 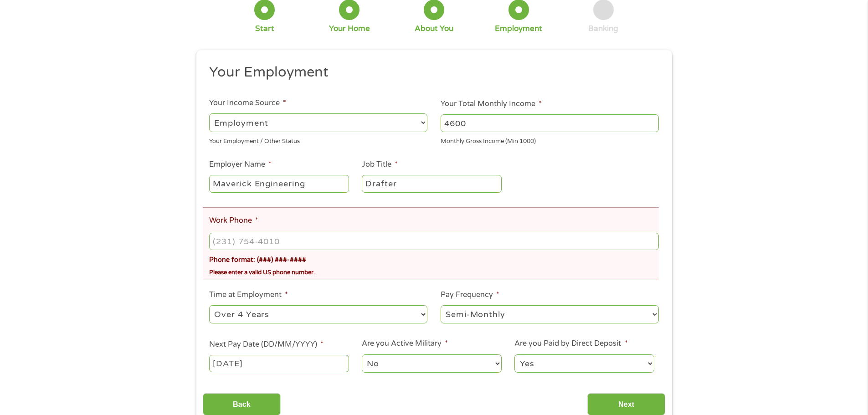 I want to click on label: Are you Active Military, so click(x=405, y=344).